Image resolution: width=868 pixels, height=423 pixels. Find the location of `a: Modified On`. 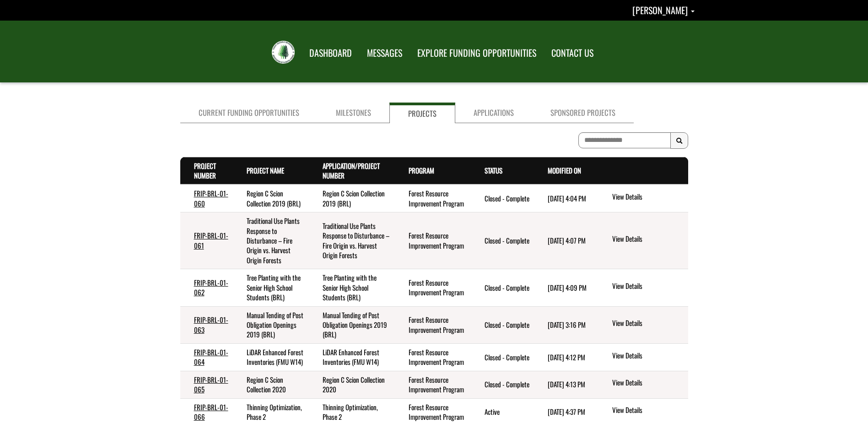

a: Modified On is located at coordinates (564, 170).